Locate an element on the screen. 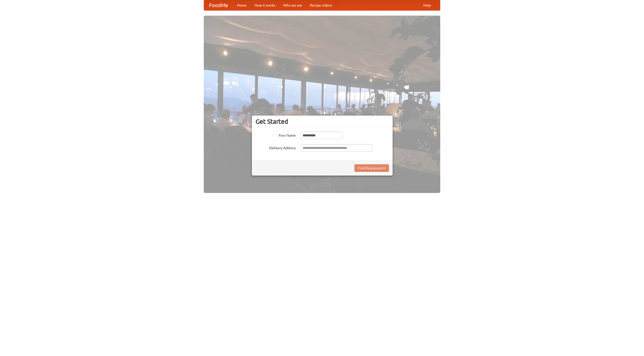  label: Delivery Address is located at coordinates (276, 148).